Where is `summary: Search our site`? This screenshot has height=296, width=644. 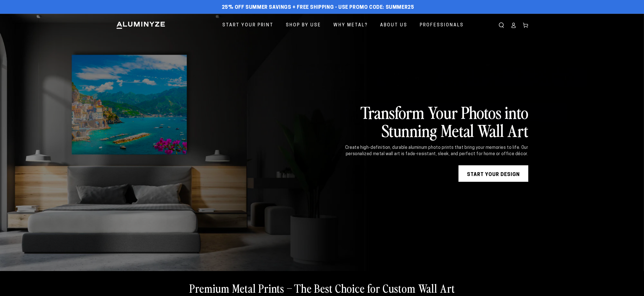
summary: Search our site is located at coordinates (501, 25).